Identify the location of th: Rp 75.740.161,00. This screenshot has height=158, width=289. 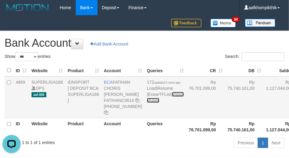
(245, 126).